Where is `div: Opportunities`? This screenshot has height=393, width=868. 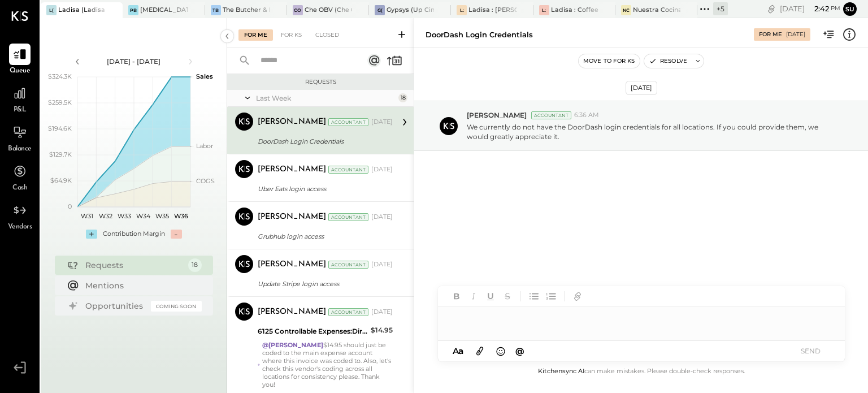 div: Opportunities is located at coordinates (116, 306).